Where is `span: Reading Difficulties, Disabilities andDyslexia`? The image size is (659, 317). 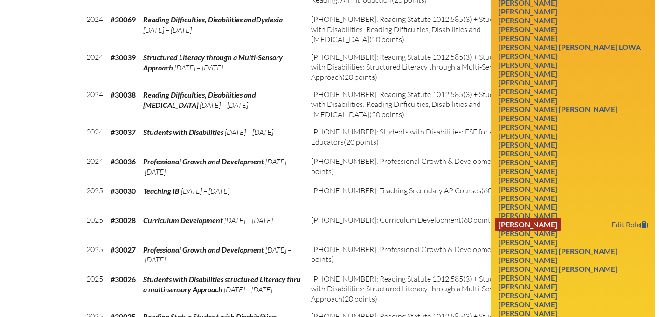
span: Reading Difficulties, Disabilities andDyslexia is located at coordinates (213, 19).